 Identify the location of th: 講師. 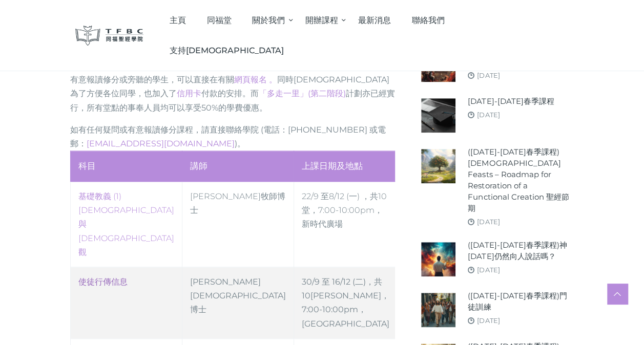
(238, 167).